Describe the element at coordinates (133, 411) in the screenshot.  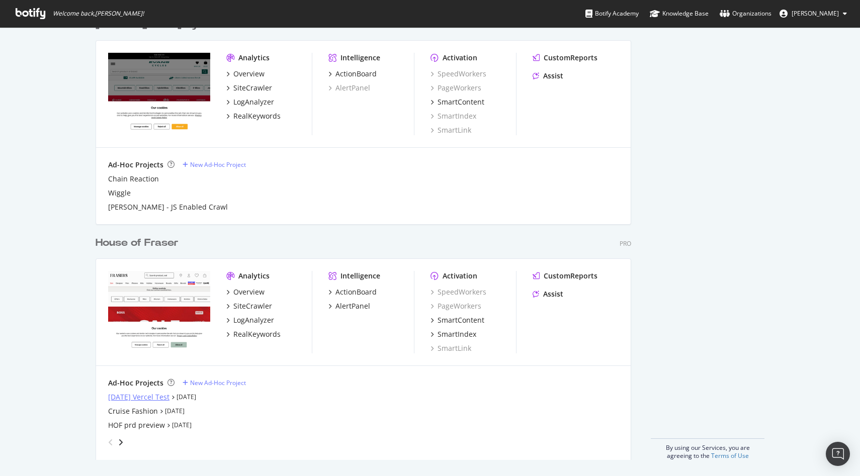
I see `a: Cruise Fashion` at that location.